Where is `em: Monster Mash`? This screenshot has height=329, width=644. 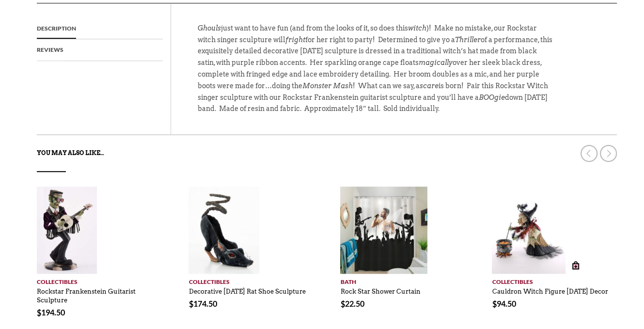 em: Monster Mash is located at coordinates (327, 86).